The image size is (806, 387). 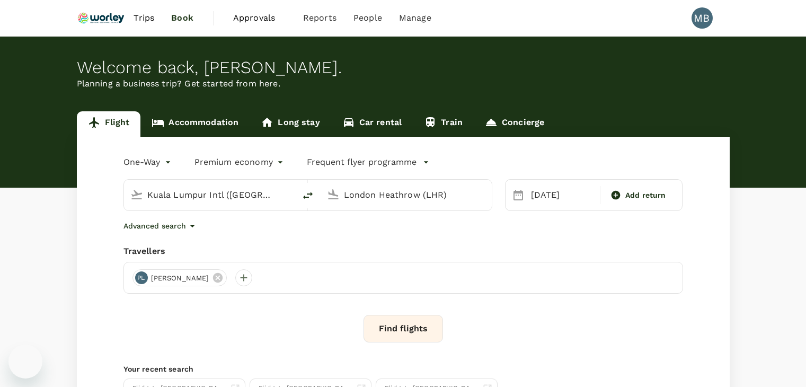 I want to click on a: Car rental, so click(x=372, y=124).